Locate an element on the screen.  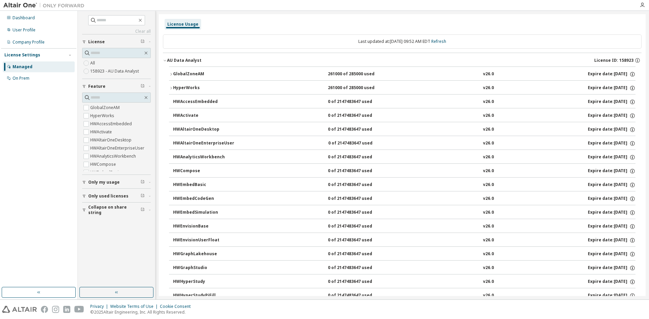
div: Managed is located at coordinates (22, 67).